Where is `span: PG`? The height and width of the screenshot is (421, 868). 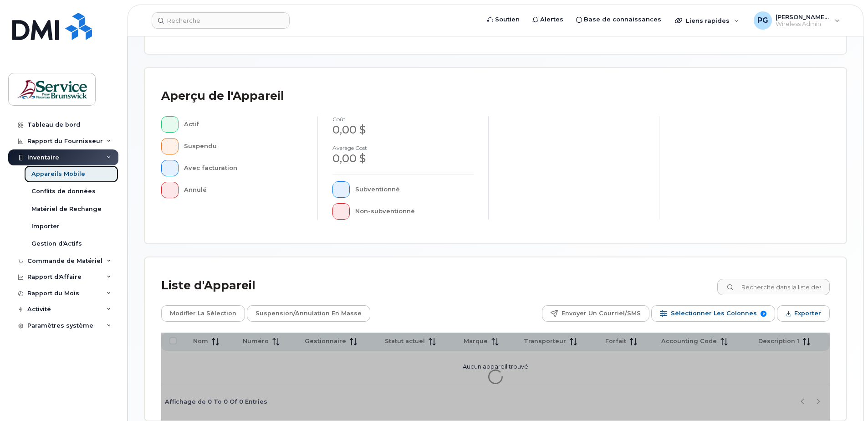
span: PG is located at coordinates (763, 21).